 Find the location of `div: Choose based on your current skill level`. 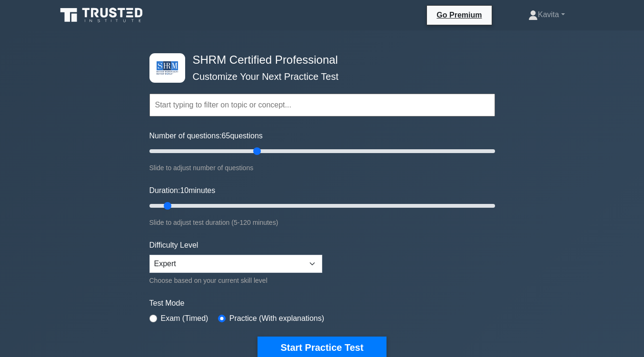

div: Choose based on your current skill level is located at coordinates (235, 280).